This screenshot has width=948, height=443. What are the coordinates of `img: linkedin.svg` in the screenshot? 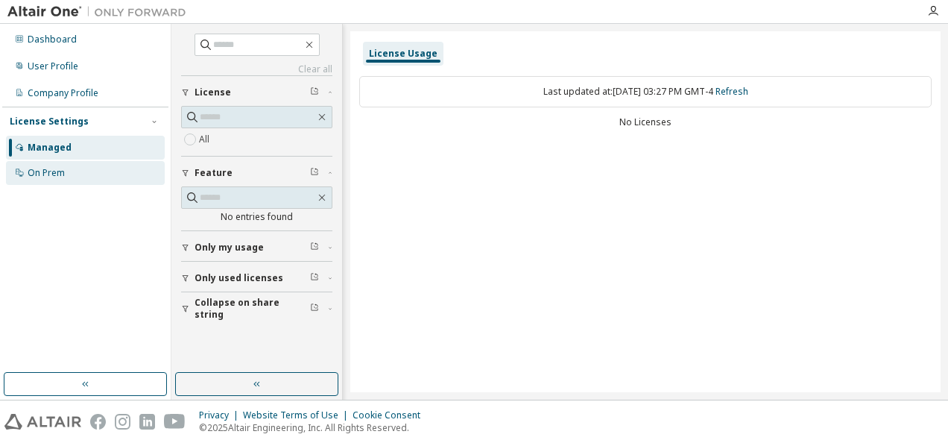 It's located at (147, 421).